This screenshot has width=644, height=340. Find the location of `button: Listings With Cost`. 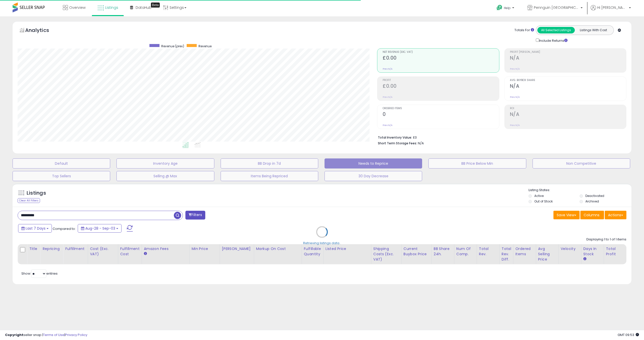

button: Listings With Cost is located at coordinates (593, 30).